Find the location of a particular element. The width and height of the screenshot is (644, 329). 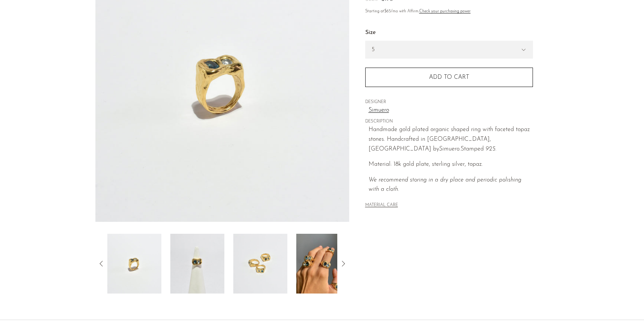

i: We recommend storing in a dry place and periodic polishing with a cloth. is located at coordinates (445, 185).